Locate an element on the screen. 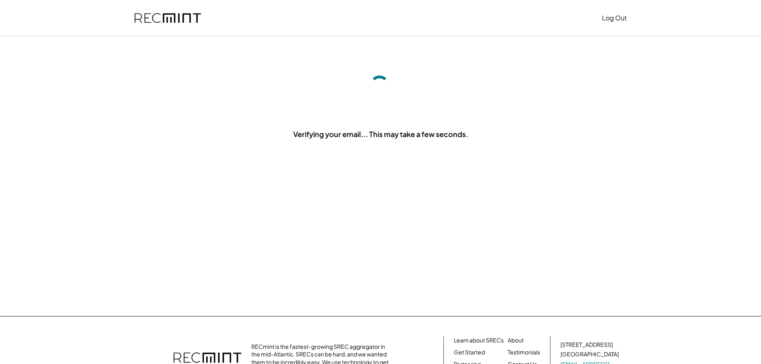 Image resolution: width=761 pixels, height=364 pixels. a: Testimonials is located at coordinates (524, 352).